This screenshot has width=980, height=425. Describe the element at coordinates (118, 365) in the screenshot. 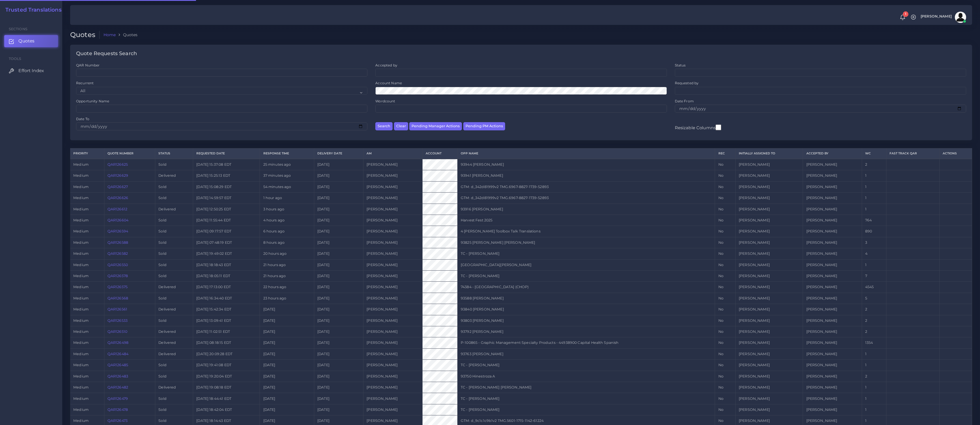

I see `a: QAR126485` at that location.